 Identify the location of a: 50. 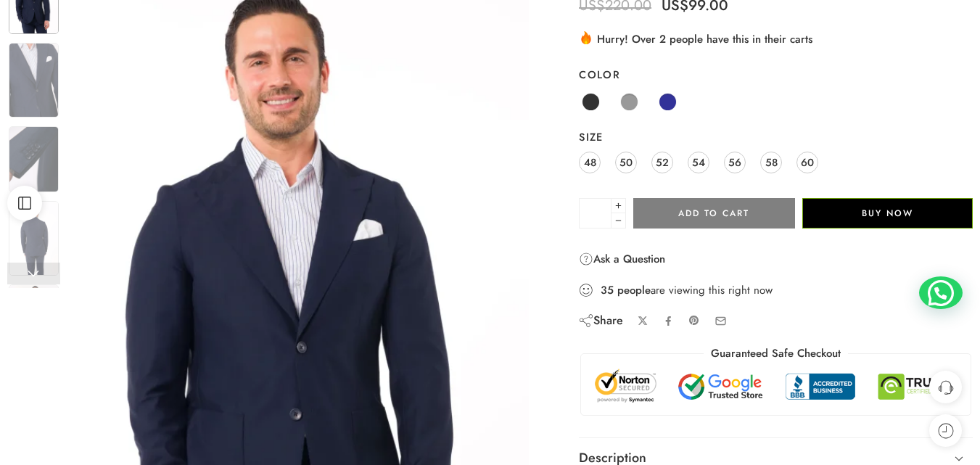
(626, 163).